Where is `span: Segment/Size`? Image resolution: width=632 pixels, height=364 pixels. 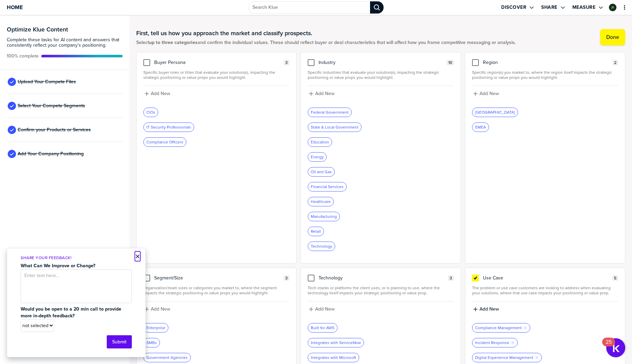
span: Segment/Size is located at coordinates (168, 278).